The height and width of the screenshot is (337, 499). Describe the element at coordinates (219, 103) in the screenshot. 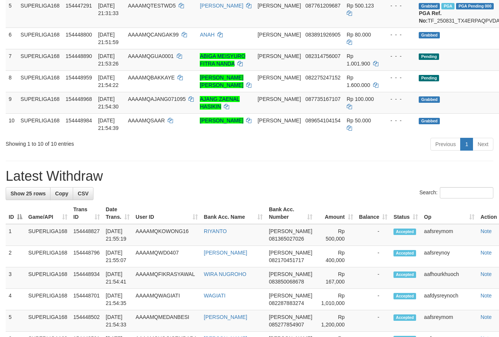

I see `a: AJANG ZAENAL HASIKIN` at that location.